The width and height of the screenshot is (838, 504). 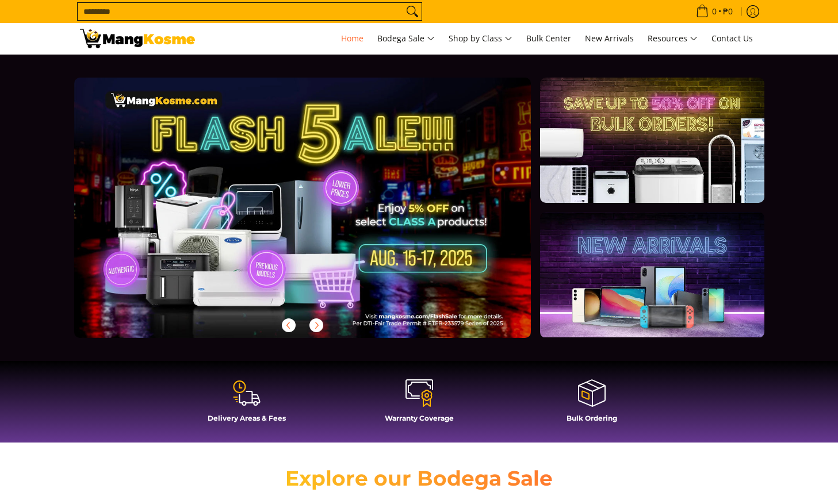 What do you see at coordinates (609, 39) in the screenshot?
I see `a: New Arrivals` at bounding box center [609, 39].